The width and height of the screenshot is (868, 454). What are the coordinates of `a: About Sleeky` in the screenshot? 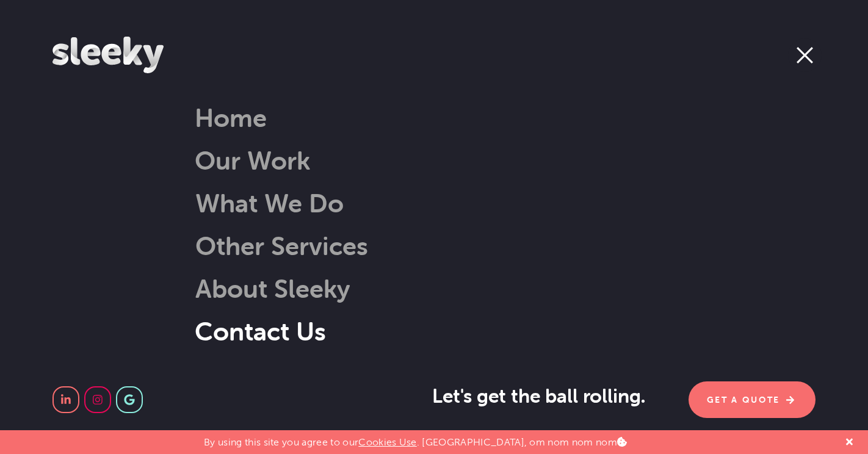 It's located at (257, 288).